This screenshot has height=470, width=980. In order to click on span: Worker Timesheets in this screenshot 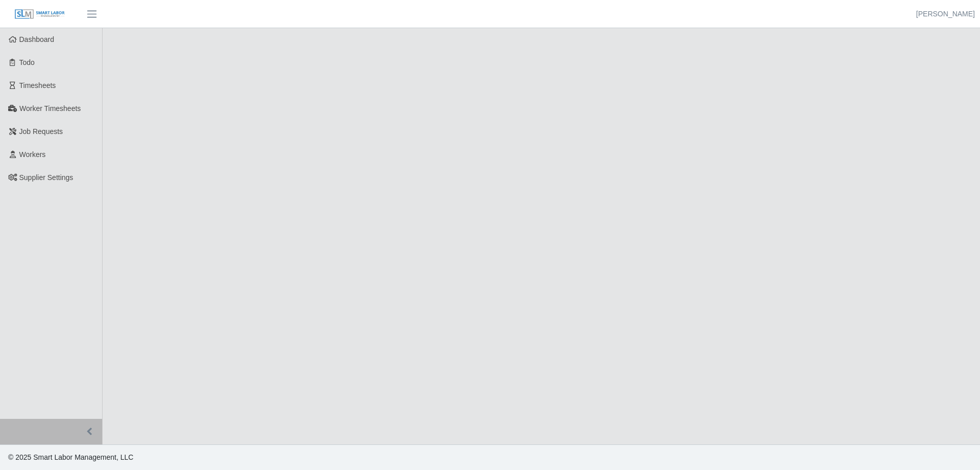, I will do `click(50, 109)`.